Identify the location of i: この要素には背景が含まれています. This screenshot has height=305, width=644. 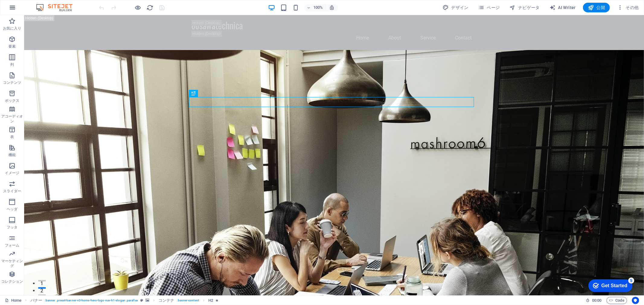
(147, 300).